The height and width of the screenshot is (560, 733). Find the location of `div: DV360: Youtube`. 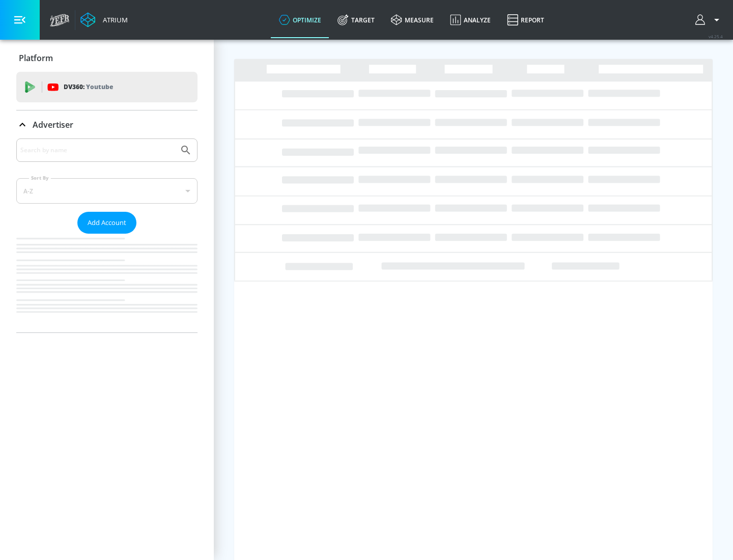

div: DV360: Youtube is located at coordinates (107, 87).